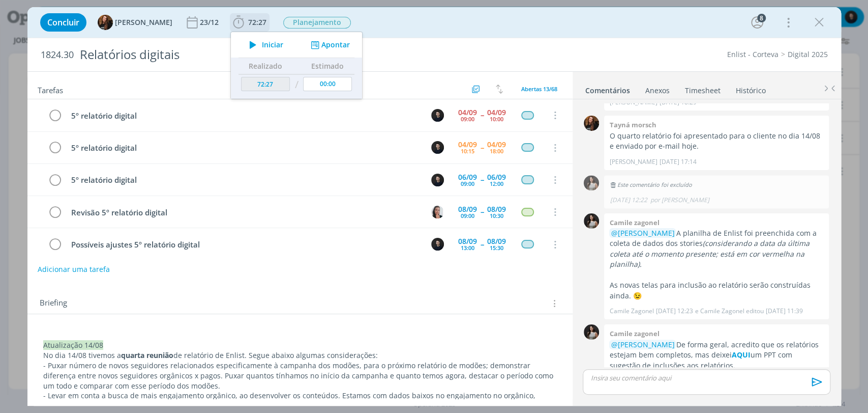 This screenshot has height=413, width=868. What do you see at coordinates (327, 67) in the screenshot?
I see `th: Estimado` at bounding box center [327, 67].